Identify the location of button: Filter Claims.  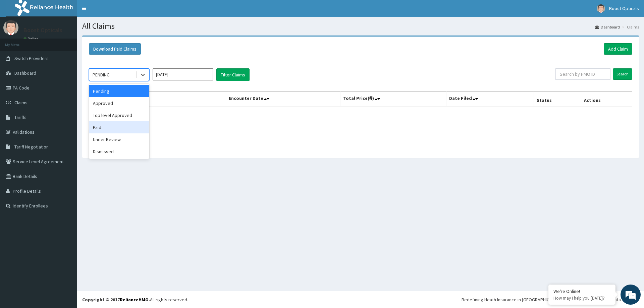
(233, 75).